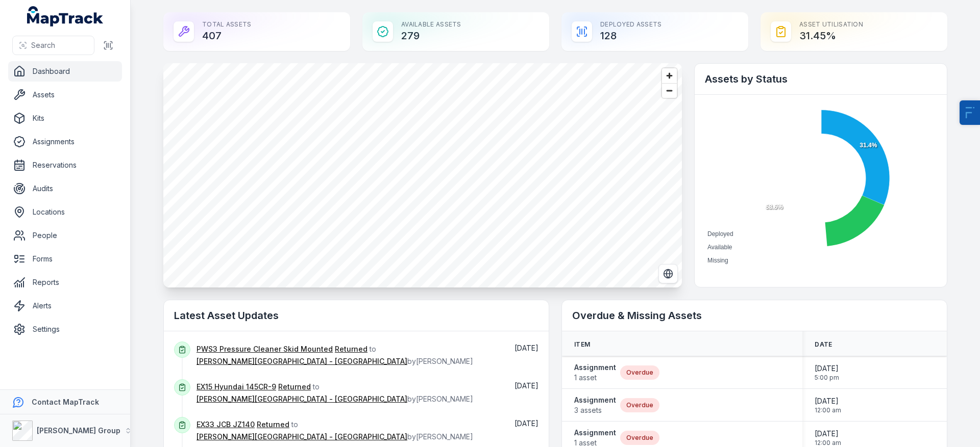  What do you see at coordinates (823, 345) in the screenshot?
I see `span: Date` at bounding box center [823, 345].